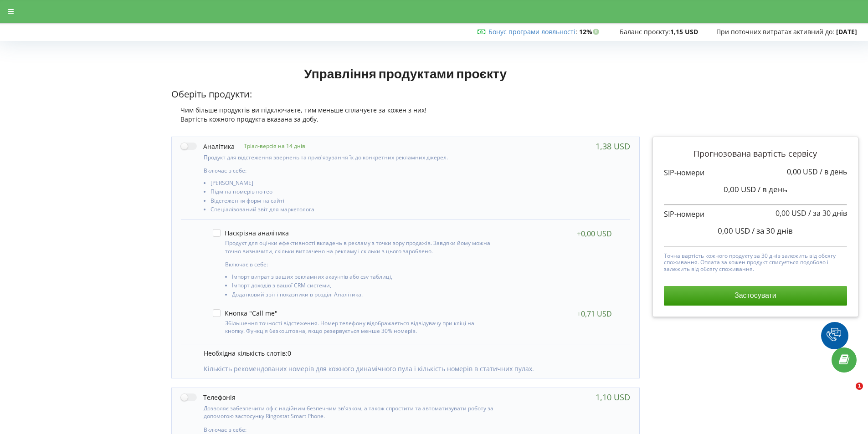  I want to click on li: Додатковий звіт і показники в розділі Аналітика., so click(362, 295).